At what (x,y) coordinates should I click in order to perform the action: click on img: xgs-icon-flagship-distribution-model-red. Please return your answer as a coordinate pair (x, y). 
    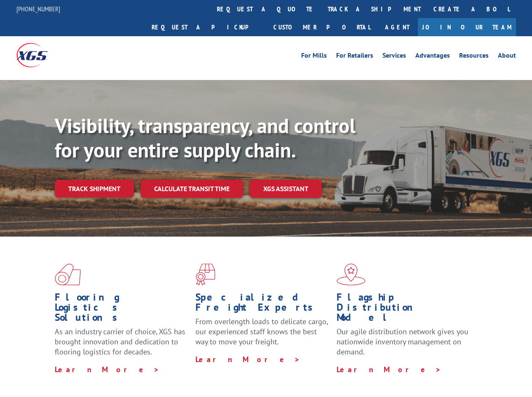
    Looking at the image, I should click on (351, 275).